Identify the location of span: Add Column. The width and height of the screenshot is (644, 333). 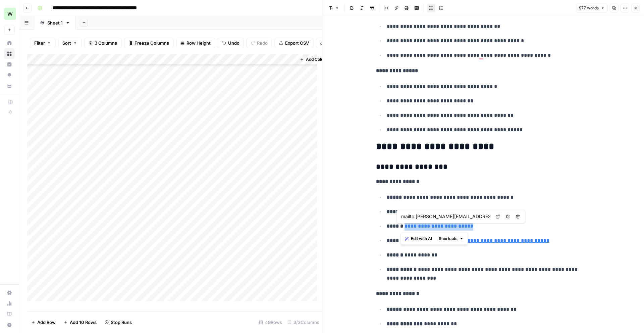
(318, 59).